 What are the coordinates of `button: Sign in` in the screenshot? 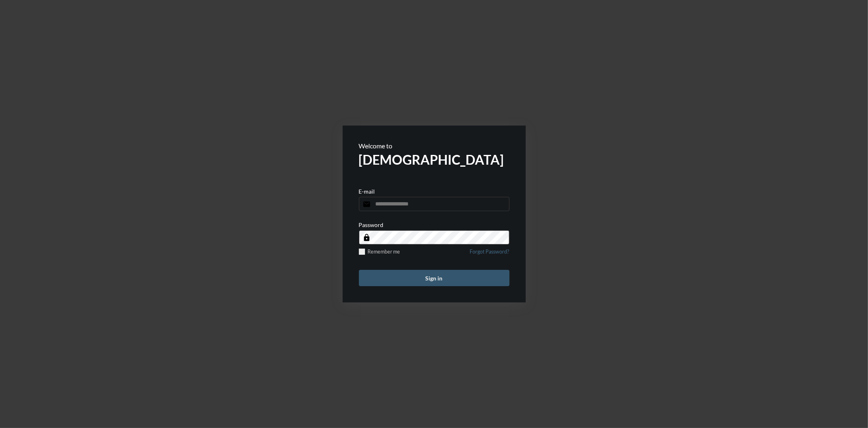 It's located at (434, 278).